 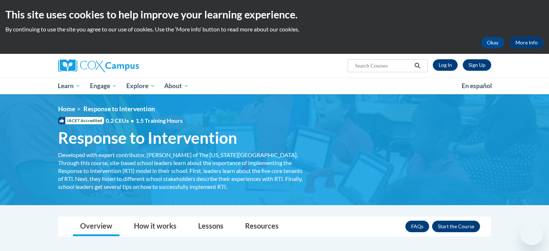 I want to click on a: Learn, so click(x=69, y=86).